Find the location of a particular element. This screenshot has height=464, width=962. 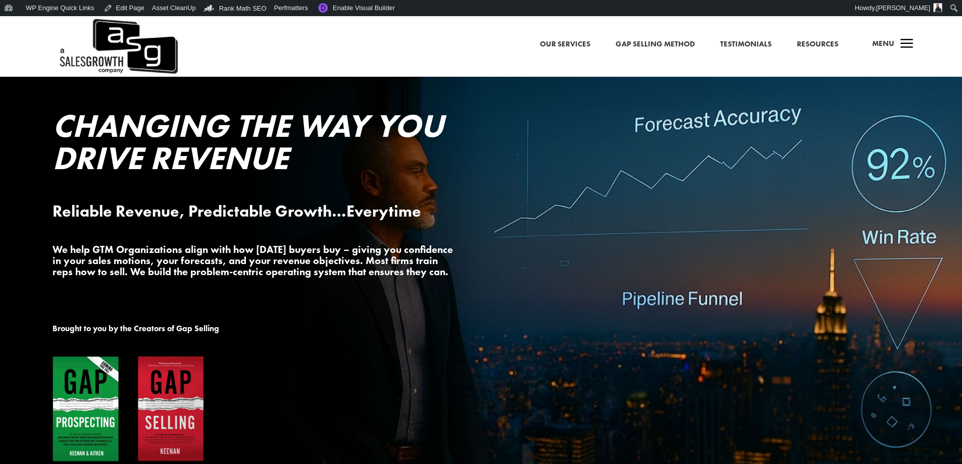

img: Copy of Untitled Design (1) is located at coordinates (128, 409).